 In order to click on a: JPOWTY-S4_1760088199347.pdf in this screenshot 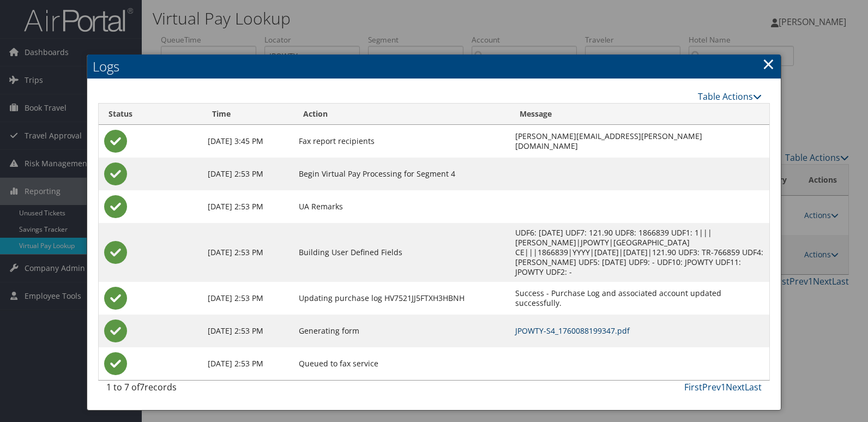, I will do `click(573, 330)`.